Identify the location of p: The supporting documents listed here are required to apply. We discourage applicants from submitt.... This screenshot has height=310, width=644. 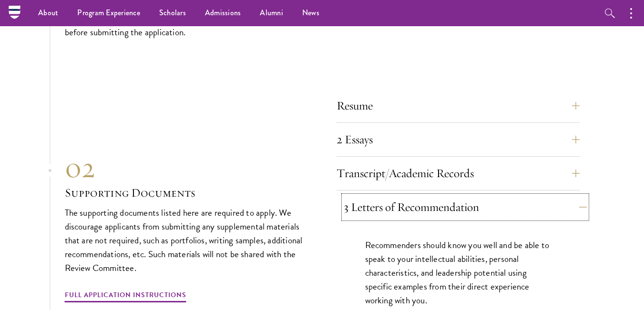
(186, 240).